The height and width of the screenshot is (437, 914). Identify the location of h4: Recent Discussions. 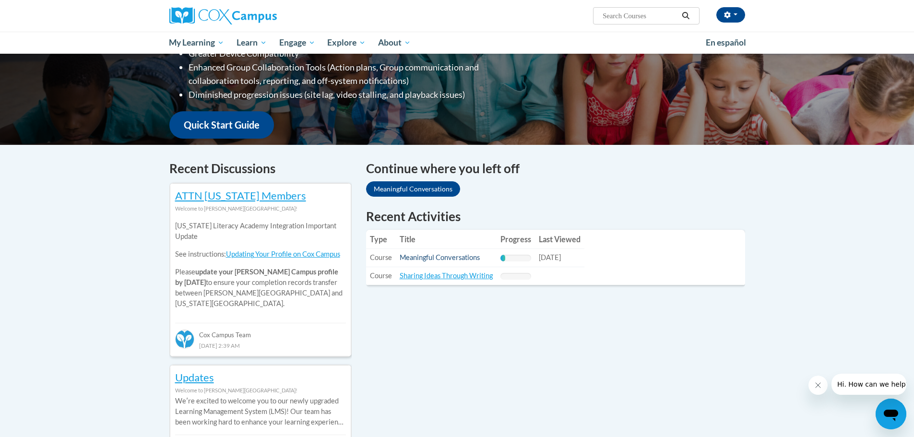
(260, 168).